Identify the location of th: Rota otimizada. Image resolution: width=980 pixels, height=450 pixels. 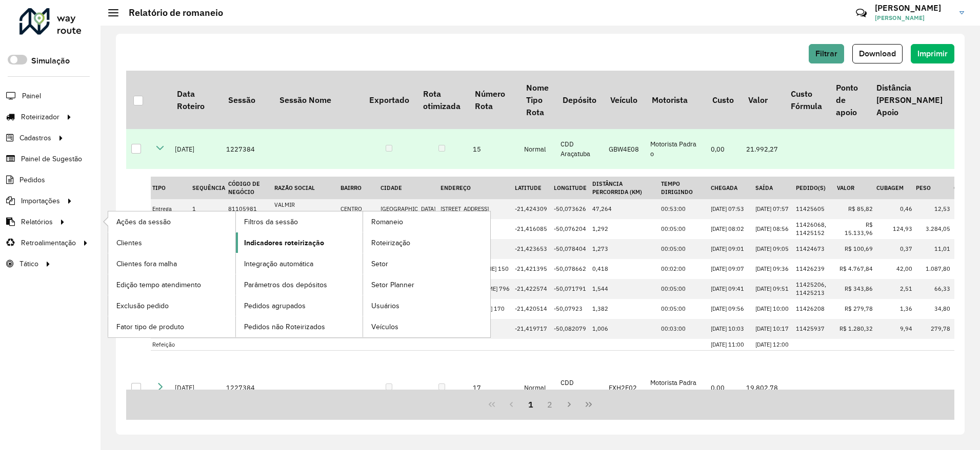
(441, 100).